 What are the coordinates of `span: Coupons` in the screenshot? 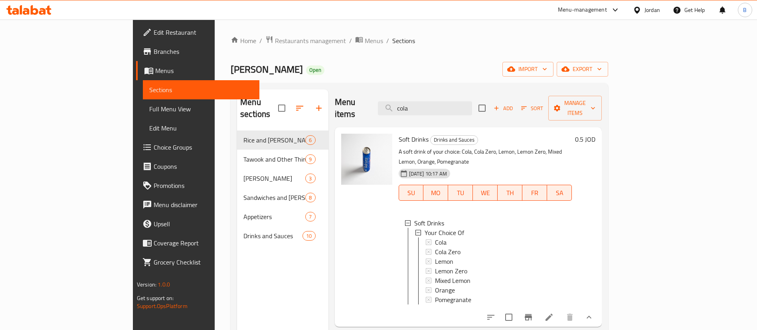 It's located at (203, 166).